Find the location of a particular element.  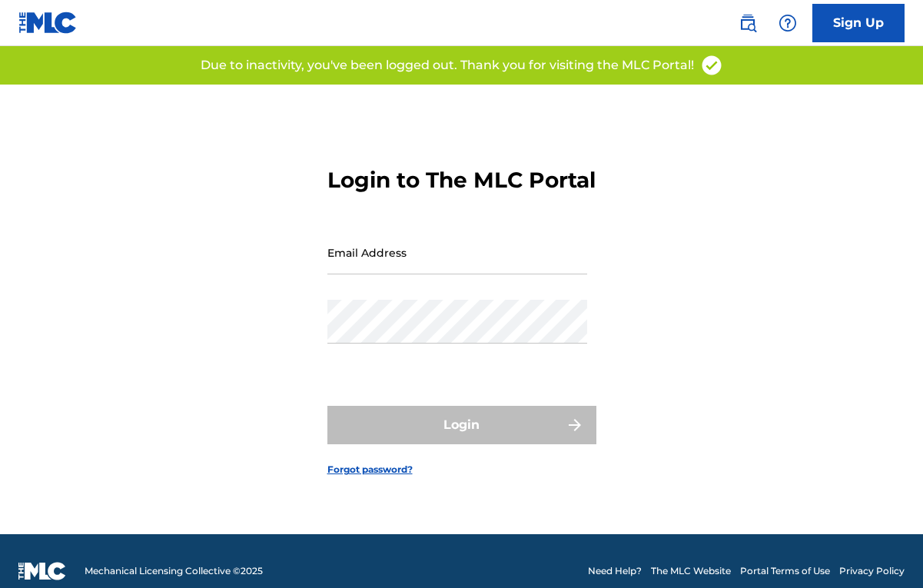

p: Due to inactivity, you've been logged out. Thank you for visiting the MLC Portal! is located at coordinates (447, 66).